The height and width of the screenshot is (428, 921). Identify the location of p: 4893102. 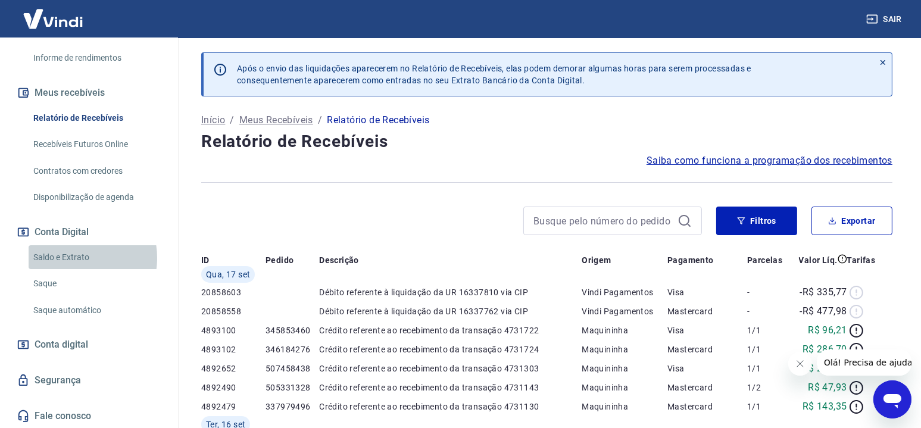
(233, 349).